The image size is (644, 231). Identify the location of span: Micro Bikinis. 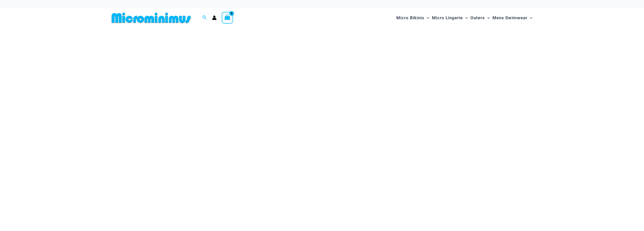
(410, 18).